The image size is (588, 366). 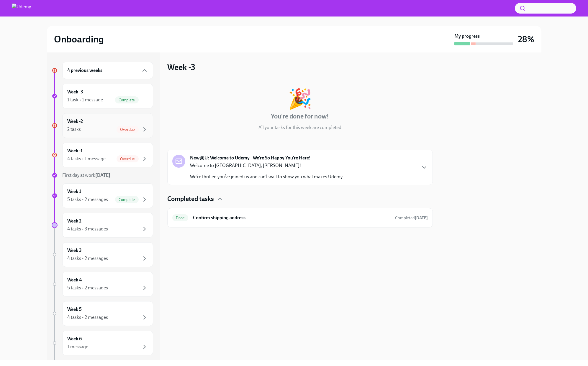 What do you see at coordinates (250, 158) in the screenshot?
I see `strong: New@U: Welcome to Udemy - We’re So Happy You’re Here!` at bounding box center [250, 158].